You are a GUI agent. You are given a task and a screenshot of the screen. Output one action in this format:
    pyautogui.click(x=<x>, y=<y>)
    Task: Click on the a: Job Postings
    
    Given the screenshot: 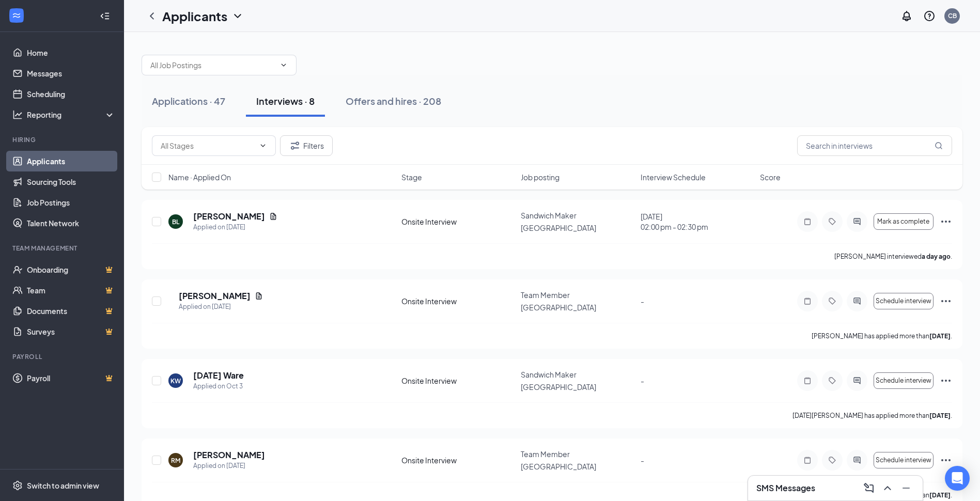 What is the action you would take?
    pyautogui.click(x=71, y=203)
    